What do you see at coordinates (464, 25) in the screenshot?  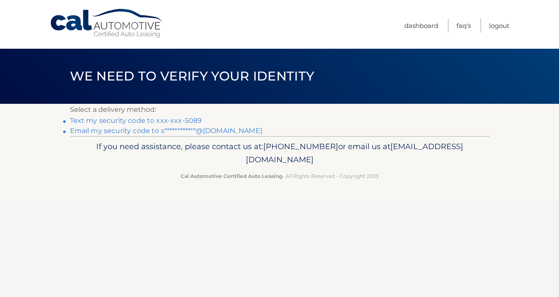 I see `a: FAQ's` at bounding box center [464, 25].